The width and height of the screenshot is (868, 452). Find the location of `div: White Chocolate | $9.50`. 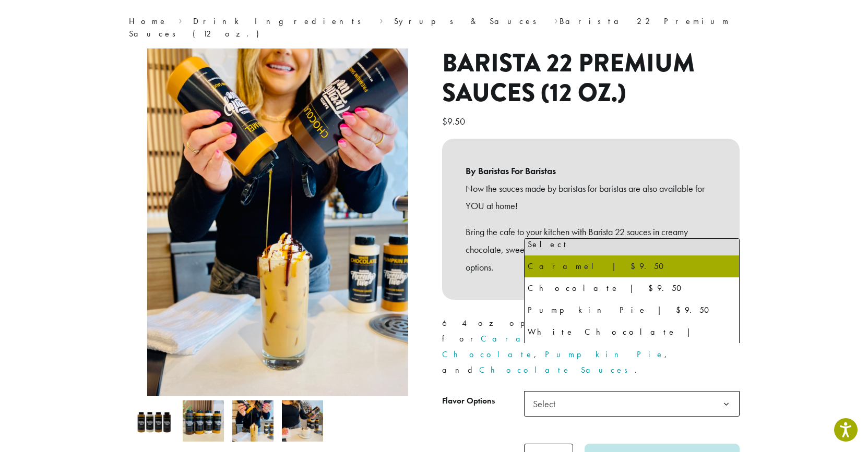

div: White Chocolate | $9.50 is located at coordinates (632, 340).